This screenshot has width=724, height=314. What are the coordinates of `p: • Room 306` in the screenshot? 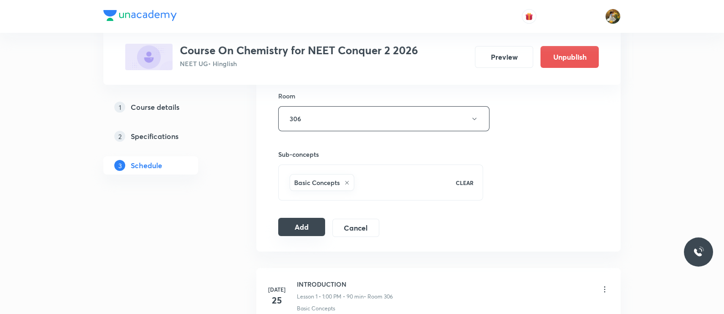 It's located at (378, 296).